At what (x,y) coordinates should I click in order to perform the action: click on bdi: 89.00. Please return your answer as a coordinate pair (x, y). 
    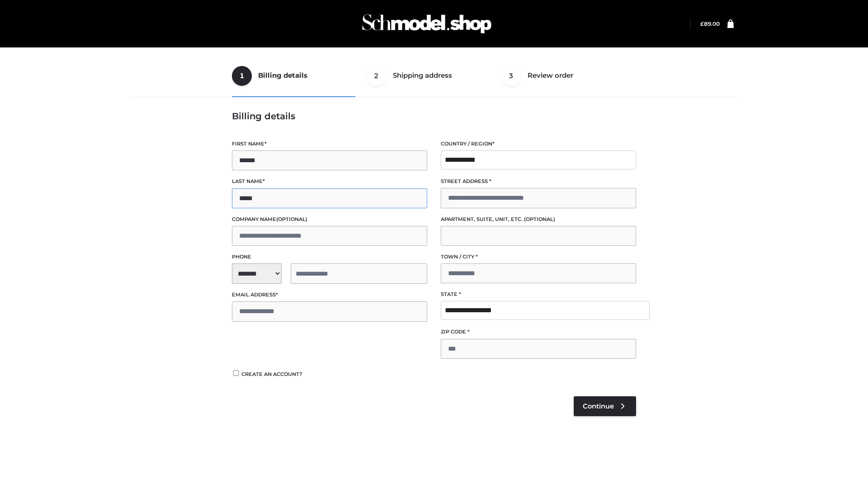
    Looking at the image, I should click on (709, 24).